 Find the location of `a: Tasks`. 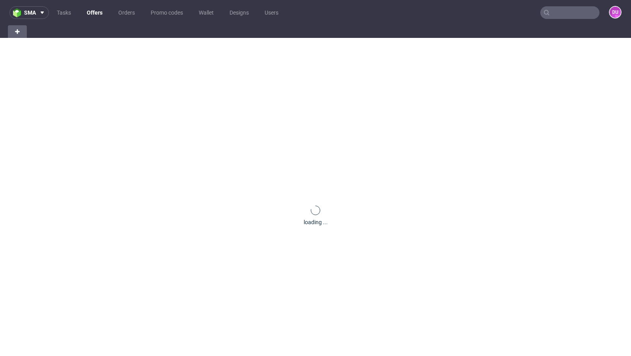

a: Tasks is located at coordinates (64, 13).